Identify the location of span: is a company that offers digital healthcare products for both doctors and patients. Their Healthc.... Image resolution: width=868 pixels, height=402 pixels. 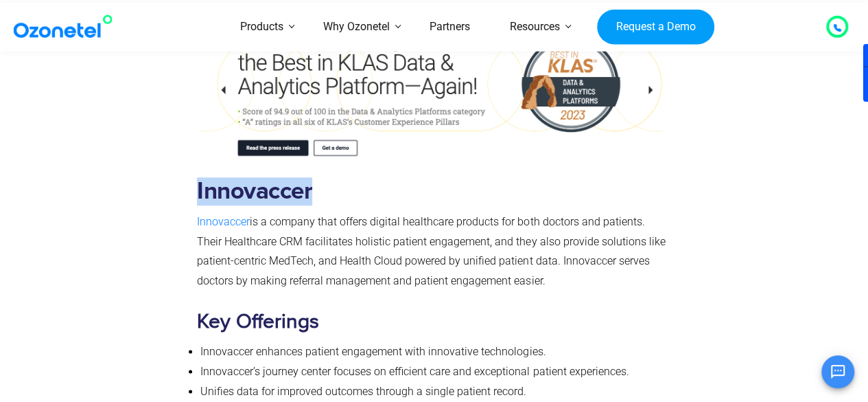
(431, 251).